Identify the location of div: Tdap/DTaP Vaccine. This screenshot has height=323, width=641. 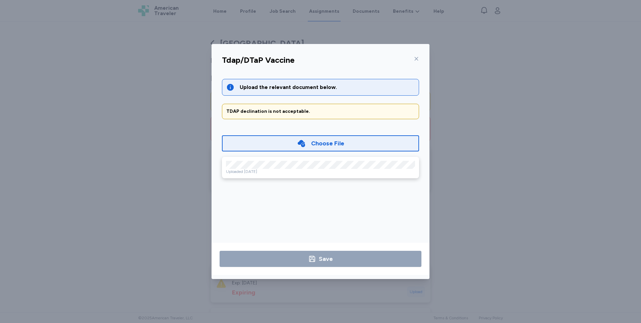
(258, 60).